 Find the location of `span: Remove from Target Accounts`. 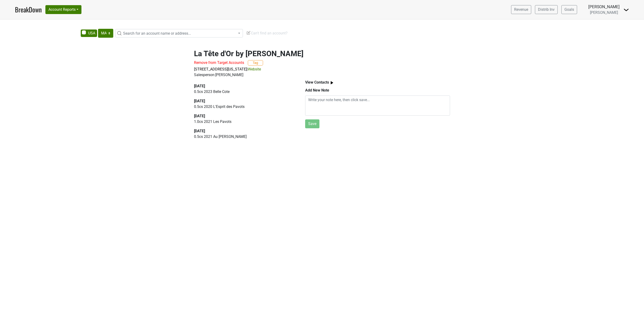

span: Remove from Target Accounts is located at coordinates (219, 62).